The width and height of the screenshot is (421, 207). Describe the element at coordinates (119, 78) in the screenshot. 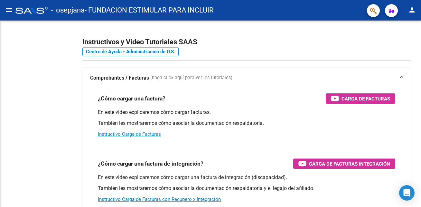

I see `strong: Comprobantes / Facturas` at that location.